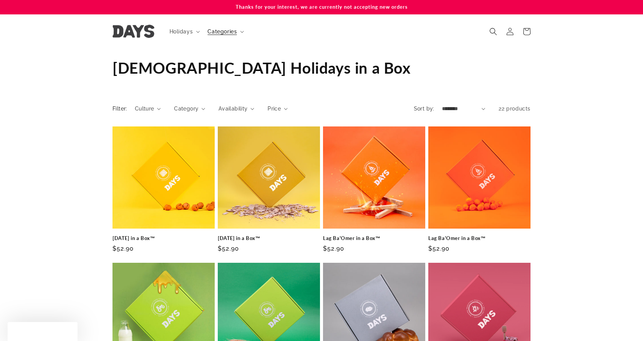 The height and width of the screenshot is (341, 643). I want to click on summary: Categories, so click(225, 32).